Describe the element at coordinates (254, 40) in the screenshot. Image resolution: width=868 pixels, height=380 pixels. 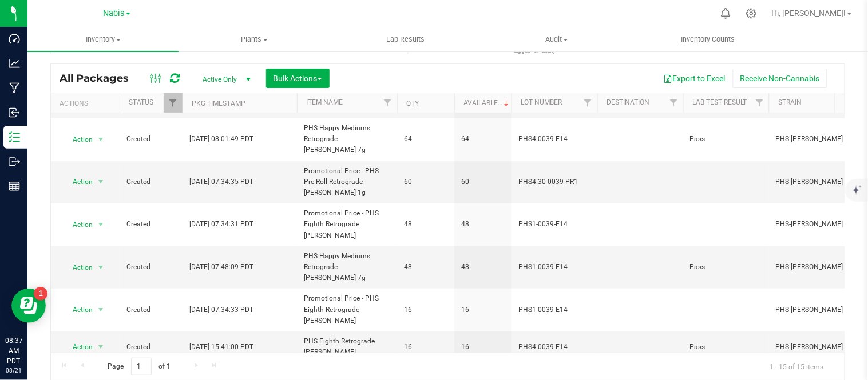
I see `a: Plants` at that location.